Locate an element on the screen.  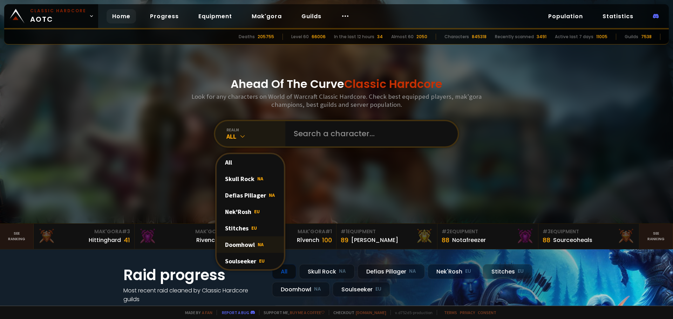
a: See all progress is located at coordinates (146, 308).